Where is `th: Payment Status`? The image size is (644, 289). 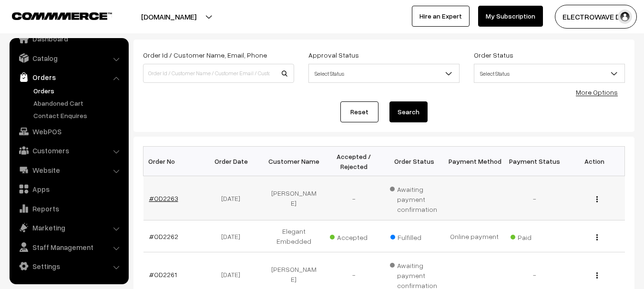 th: Payment Status is located at coordinates (534, 161).